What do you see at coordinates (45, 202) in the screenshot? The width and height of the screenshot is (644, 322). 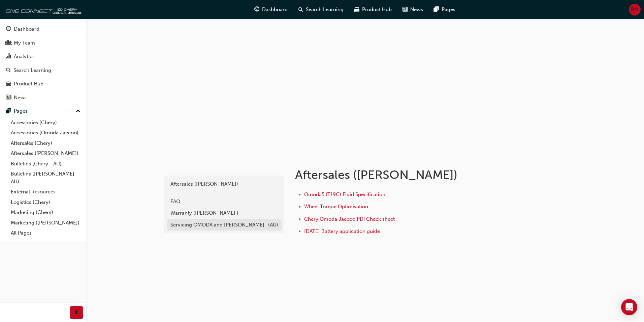 I see `a: Logistics (Chery)` at bounding box center [45, 202].